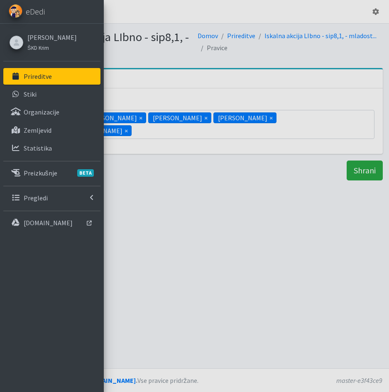 The image size is (389, 392). What do you see at coordinates (52, 130) in the screenshot?
I see `a: Zemljevid` at bounding box center [52, 130].